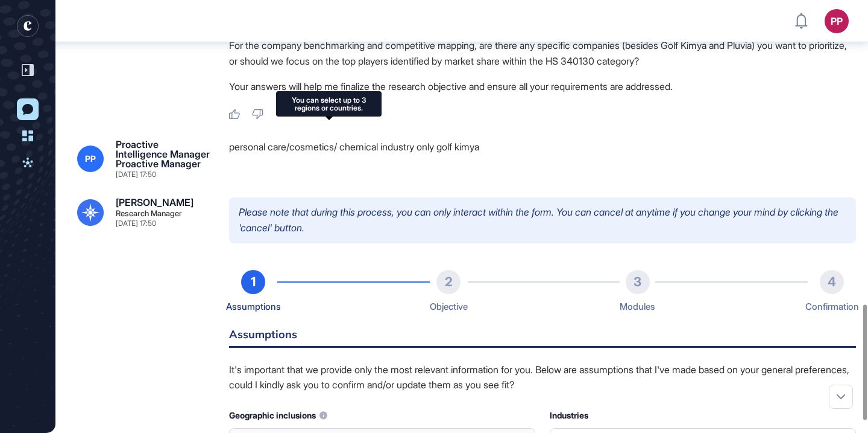  I want to click on div: 2, so click(449, 282).